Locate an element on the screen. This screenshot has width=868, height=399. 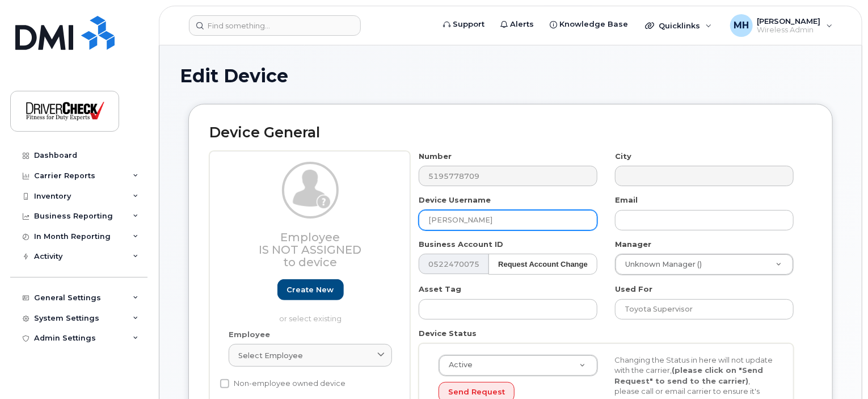
label: Device Username is located at coordinates (455, 200).